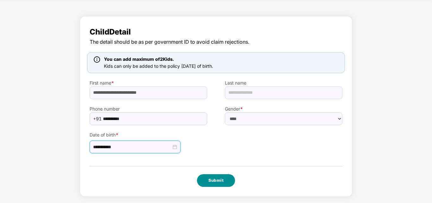  What do you see at coordinates (97, 60) in the screenshot?
I see `img: icon` at bounding box center [97, 60].